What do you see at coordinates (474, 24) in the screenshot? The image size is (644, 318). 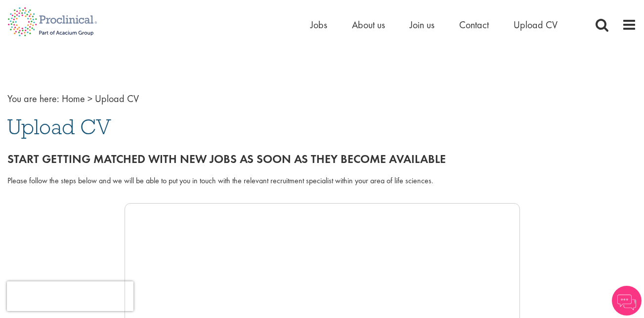 I see `a: Contact` at bounding box center [474, 24].